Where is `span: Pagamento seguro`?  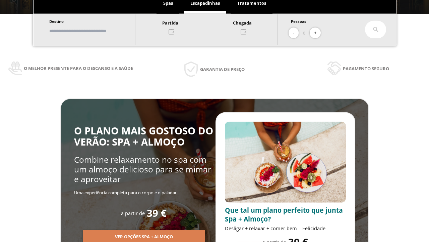
span: Pagamento seguro is located at coordinates (366, 68).